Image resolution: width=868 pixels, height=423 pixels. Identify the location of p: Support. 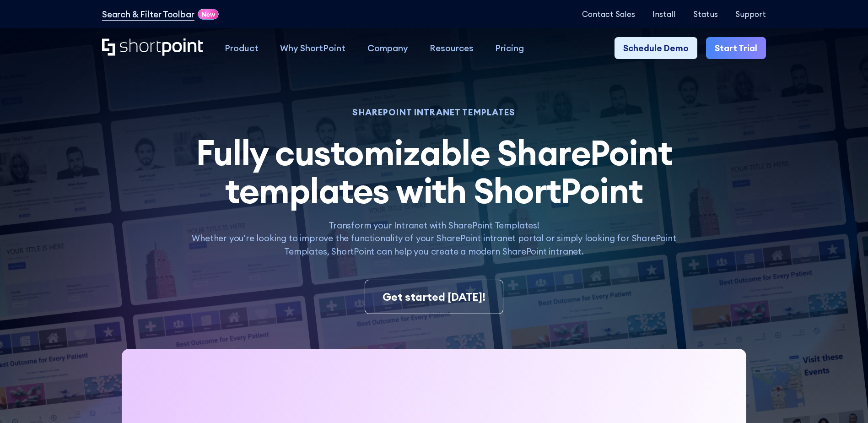
(751, 14).